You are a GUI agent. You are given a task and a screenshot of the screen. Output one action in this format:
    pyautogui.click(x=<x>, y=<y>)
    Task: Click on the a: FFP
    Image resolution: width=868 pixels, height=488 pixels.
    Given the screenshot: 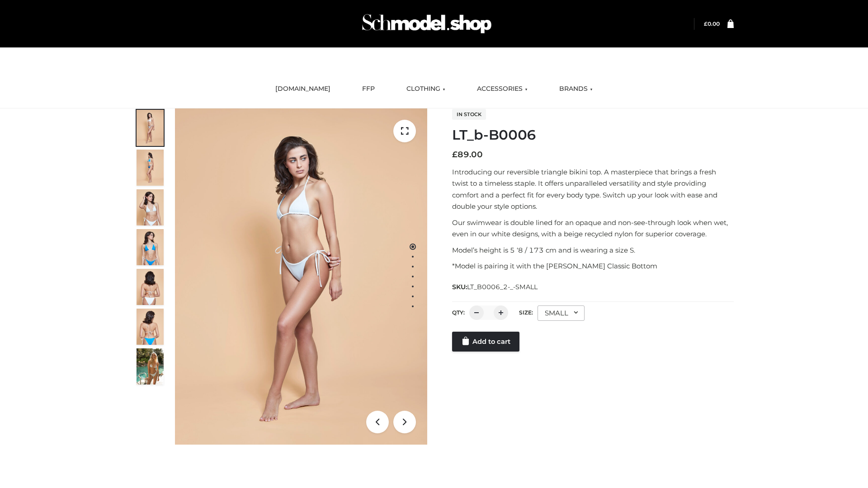 What is the action you would take?
    pyautogui.click(x=368, y=89)
    